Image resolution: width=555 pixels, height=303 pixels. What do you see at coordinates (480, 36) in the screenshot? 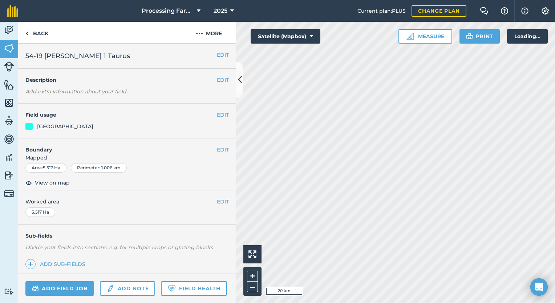
I see `button: Print` at bounding box center [480, 36].